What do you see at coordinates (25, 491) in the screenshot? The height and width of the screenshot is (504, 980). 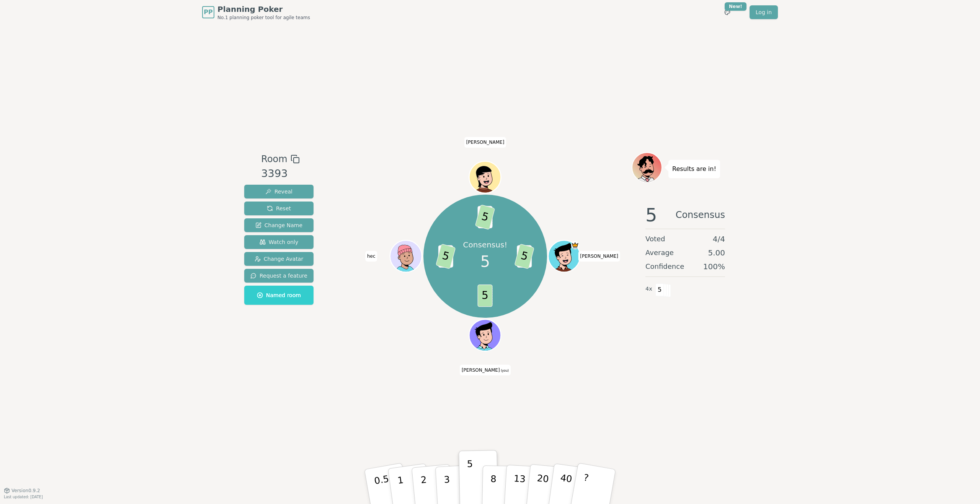 I see `span: Version 0.9.2` at bounding box center [25, 491].